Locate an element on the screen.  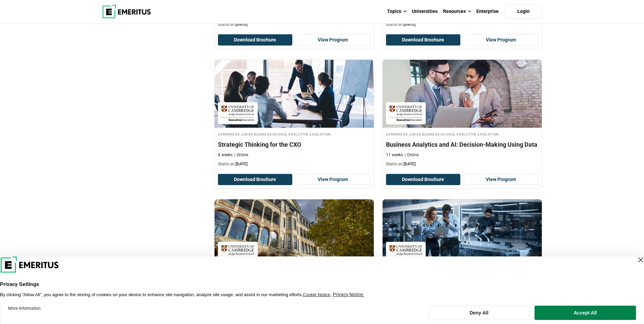
img: Strategic Thinking for the CXO | Online Leadership Course is located at coordinates (294, 94).